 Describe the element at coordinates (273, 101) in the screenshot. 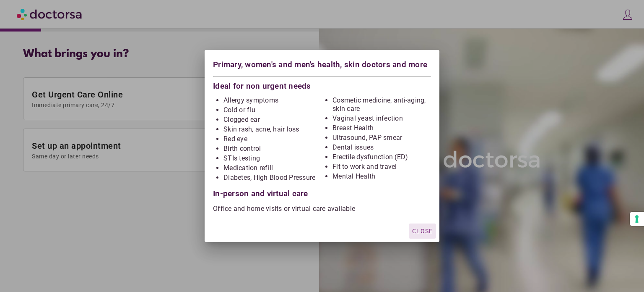

I see `li: Allergy symptoms` at that location.